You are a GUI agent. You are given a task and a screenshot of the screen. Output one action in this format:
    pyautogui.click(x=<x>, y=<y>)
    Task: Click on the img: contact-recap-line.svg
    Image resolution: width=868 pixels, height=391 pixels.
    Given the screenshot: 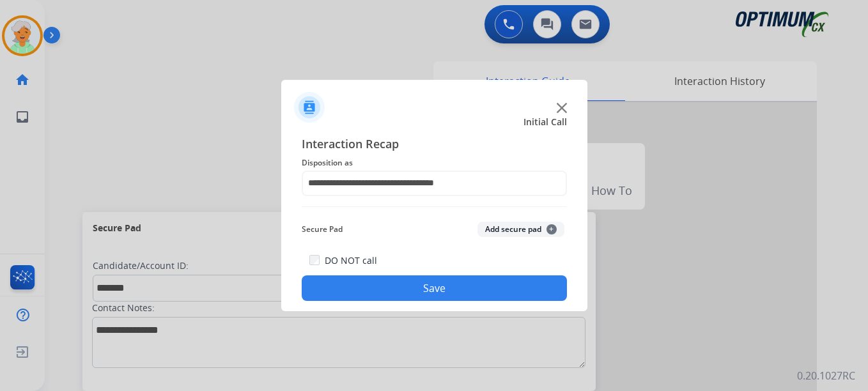 What is the action you would take?
    pyautogui.click(x=434, y=206)
    